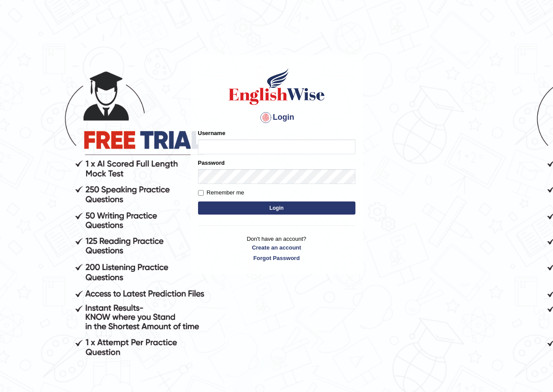 The width and height of the screenshot is (553, 392). I want to click on input: Remember me, so click(201, 193).